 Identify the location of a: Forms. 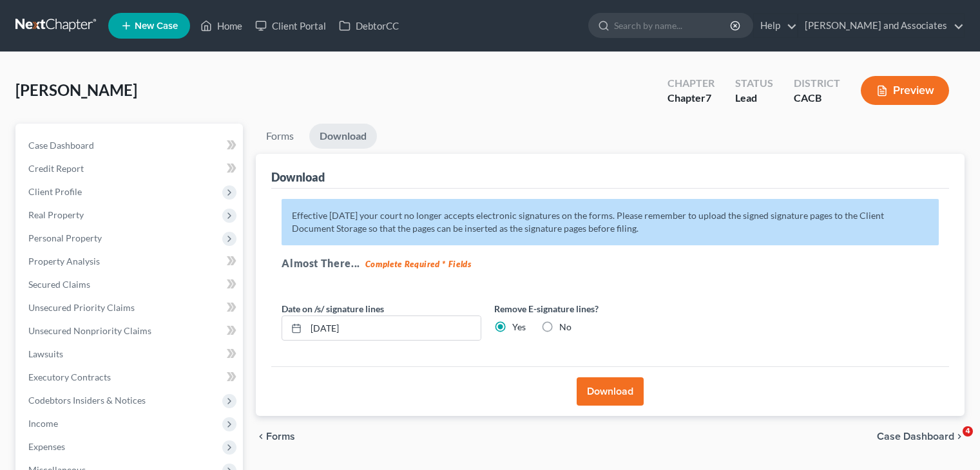
(279, 135).